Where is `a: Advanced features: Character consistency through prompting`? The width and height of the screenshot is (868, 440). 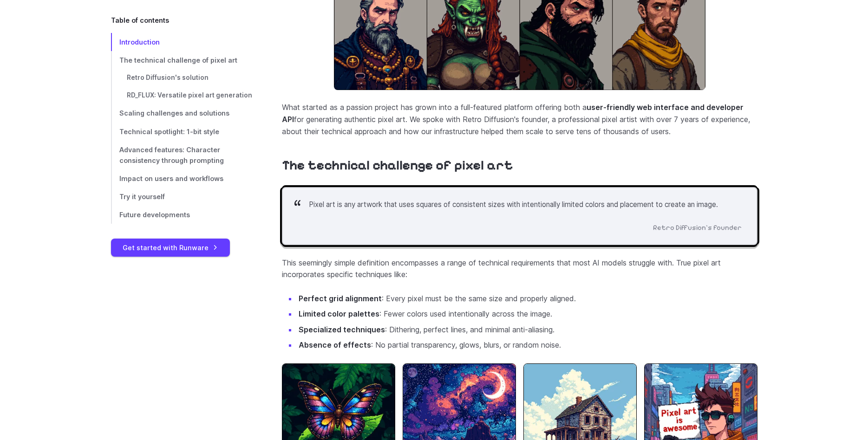
a: Advanced features: Character consistency through prompting is located at coordinates (181, 155).